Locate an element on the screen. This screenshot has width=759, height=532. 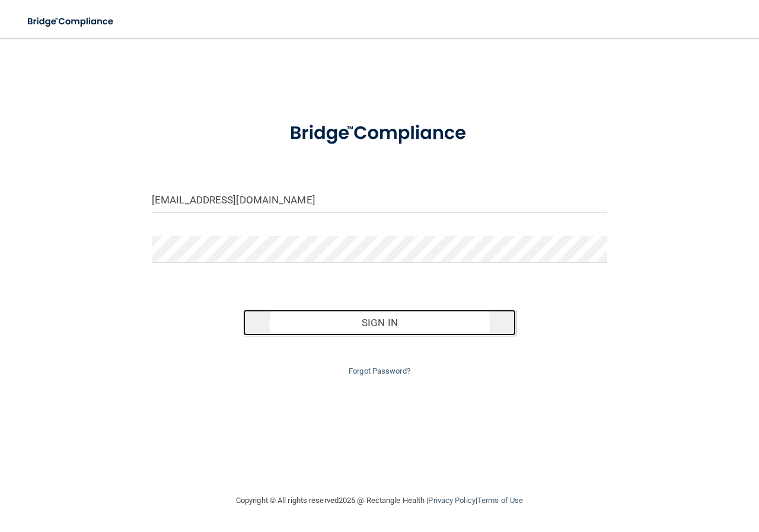
button: Sign In is located at coordinates (379, 322).